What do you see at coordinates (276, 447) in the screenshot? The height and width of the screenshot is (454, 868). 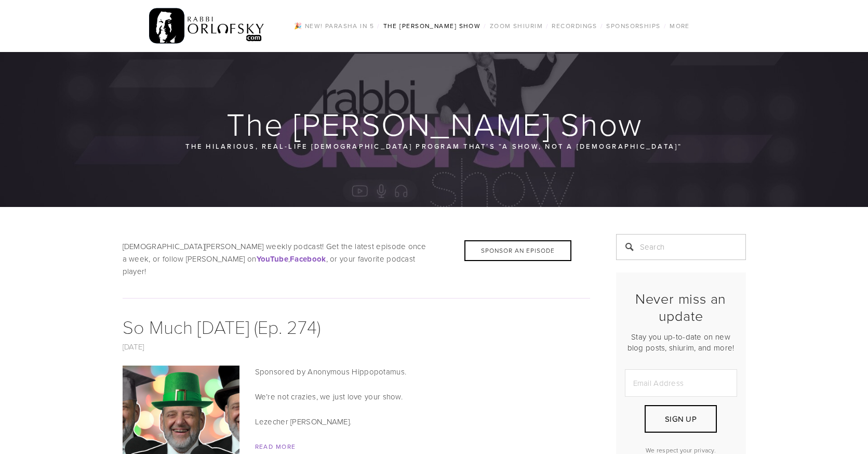 I see `a: Read More` at bounding box center [276, 447].